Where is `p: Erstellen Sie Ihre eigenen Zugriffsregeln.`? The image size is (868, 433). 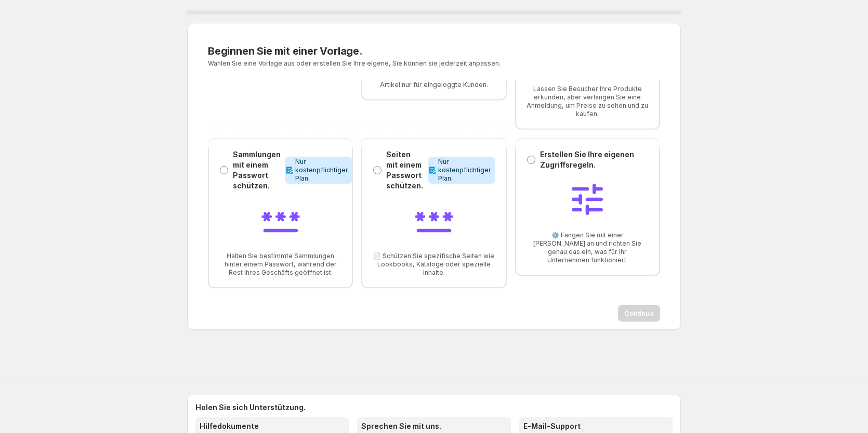
p: Erstellen Sie Ihre eigenen Zugriffsregeln. is located at coordinates (594, 160).